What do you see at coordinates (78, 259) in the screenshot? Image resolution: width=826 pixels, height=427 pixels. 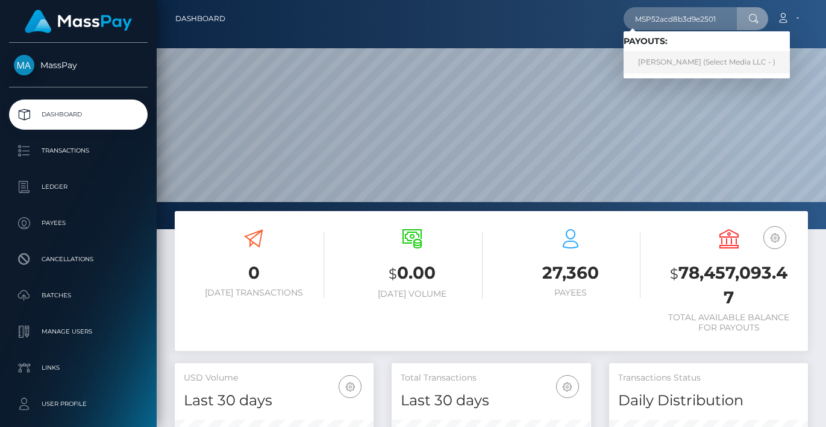 I see `p: Cancellations` at bounding box center [78, 259].